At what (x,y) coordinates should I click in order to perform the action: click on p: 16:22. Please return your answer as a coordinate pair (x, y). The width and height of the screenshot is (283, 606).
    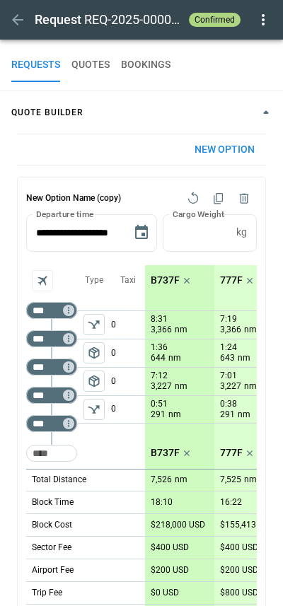
    Looking at the image, I should click on (231, 502).